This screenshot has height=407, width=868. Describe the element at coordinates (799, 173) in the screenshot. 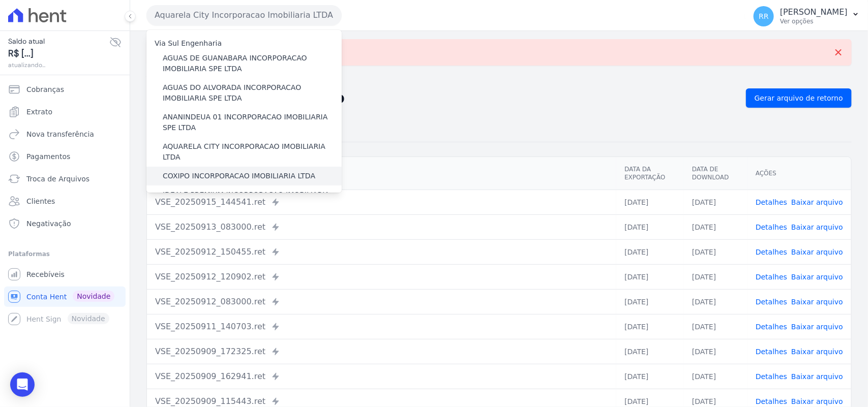

I see `th: Ações` at that location.